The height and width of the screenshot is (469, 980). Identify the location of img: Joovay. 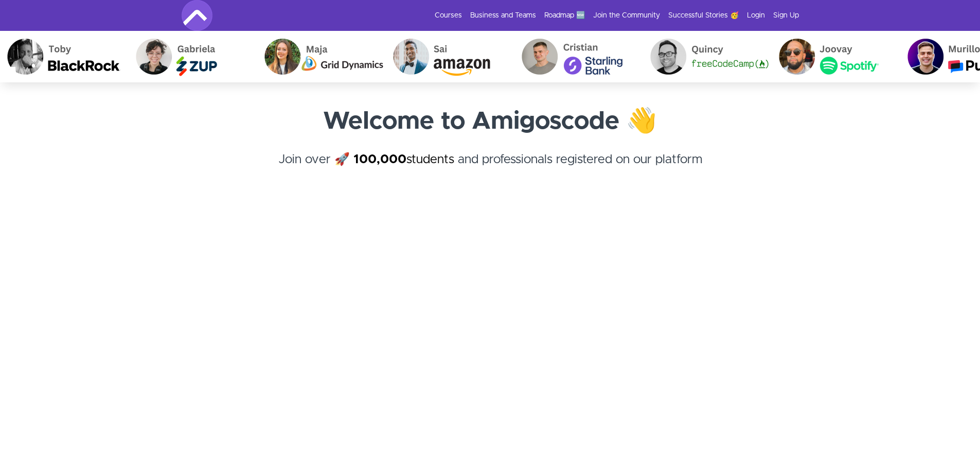
(832, 57).